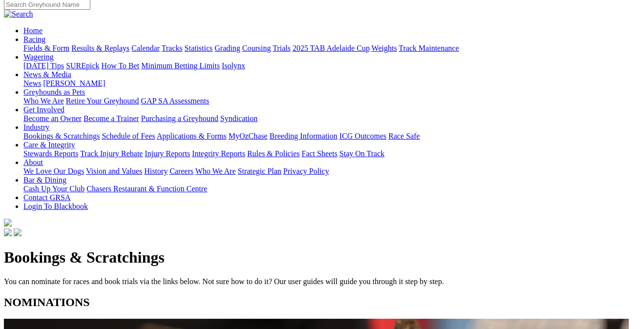 The height and width of the screenshot is (329, 644). What do you see at coordinates (180, 118) in the screenshot?
I see `a: Purchasing a Greyhound` at bounding box center [180, 118].